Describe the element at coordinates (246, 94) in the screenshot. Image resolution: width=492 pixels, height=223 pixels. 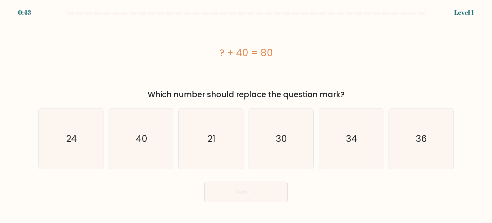
I see `div: Which number should replace the question mark?` at that location.